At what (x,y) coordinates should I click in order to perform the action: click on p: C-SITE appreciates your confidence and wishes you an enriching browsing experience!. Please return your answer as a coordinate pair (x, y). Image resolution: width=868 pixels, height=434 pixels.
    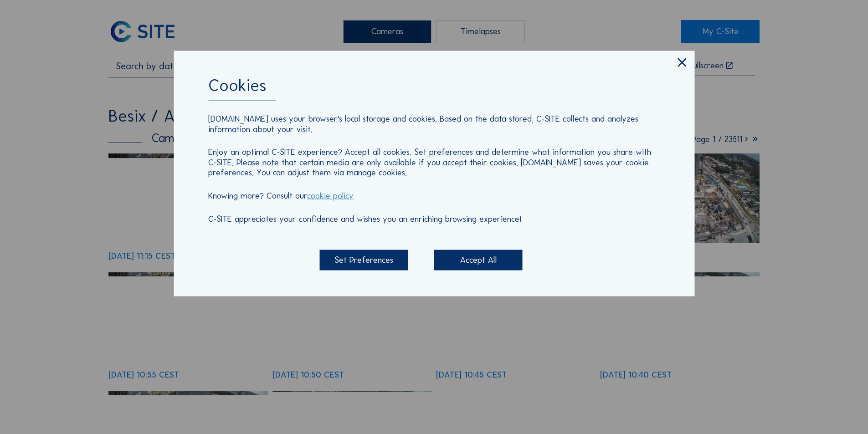
    Looking at the image, I should click on (434, 219).